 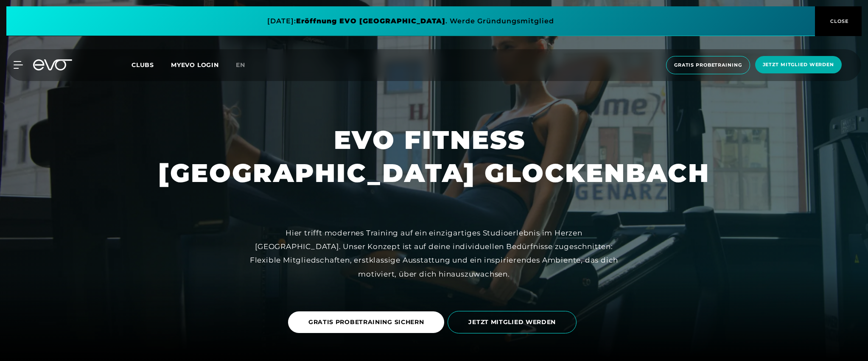 I want to click on a: en, so click(x=246, y=65).